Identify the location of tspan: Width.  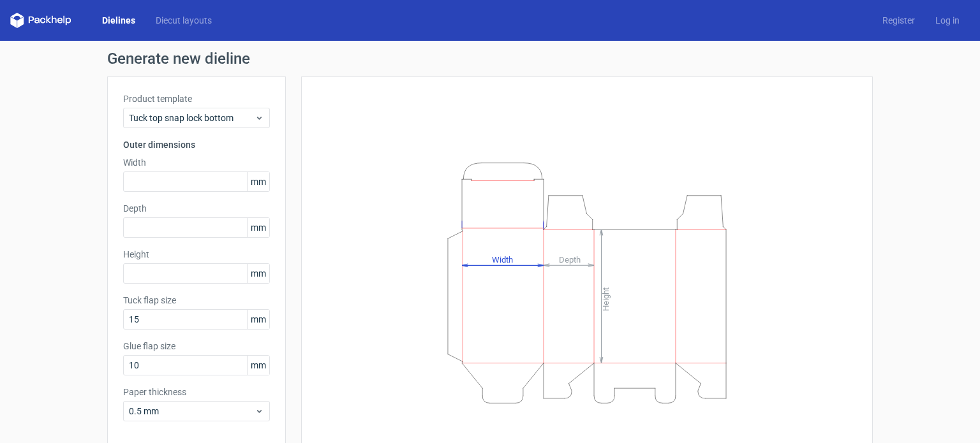
(502, 259).